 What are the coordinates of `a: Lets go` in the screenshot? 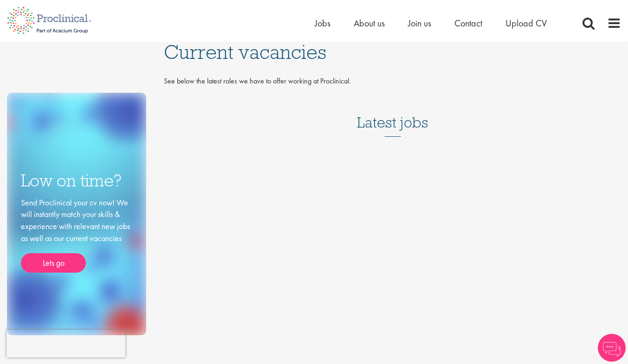 It's located at (54, 263).